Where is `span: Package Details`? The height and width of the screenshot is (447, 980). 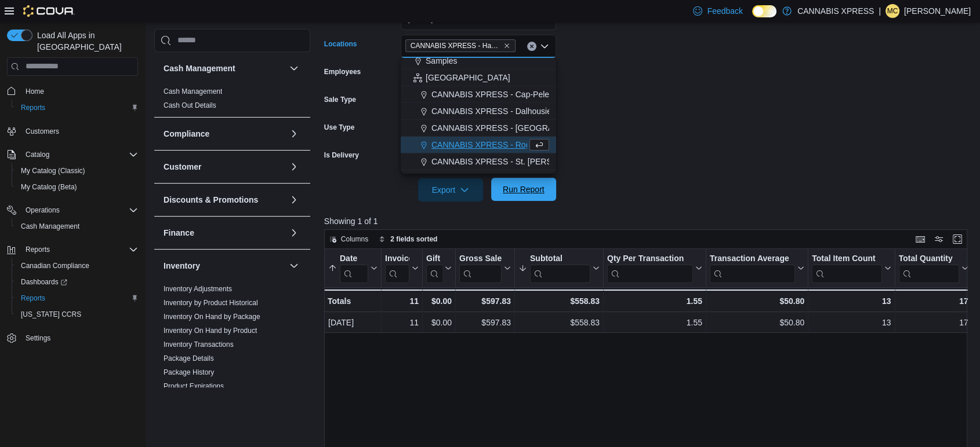 span: Package Details is located at coordinates (188, 359).